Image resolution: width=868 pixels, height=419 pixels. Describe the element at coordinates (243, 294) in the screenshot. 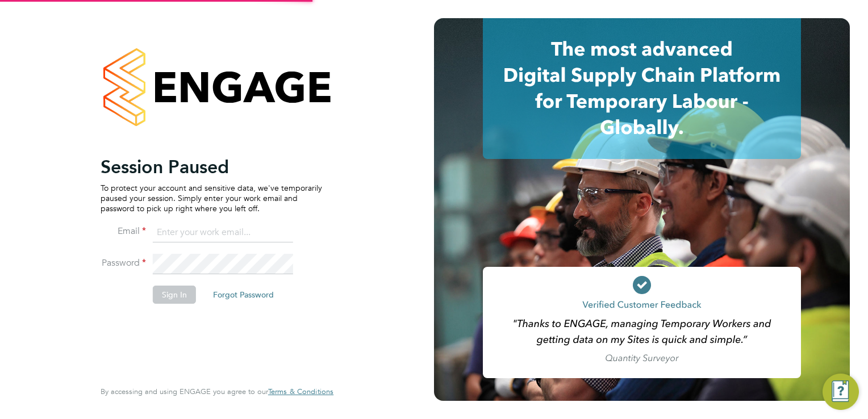

I see `button: Forgot Password` at that location.